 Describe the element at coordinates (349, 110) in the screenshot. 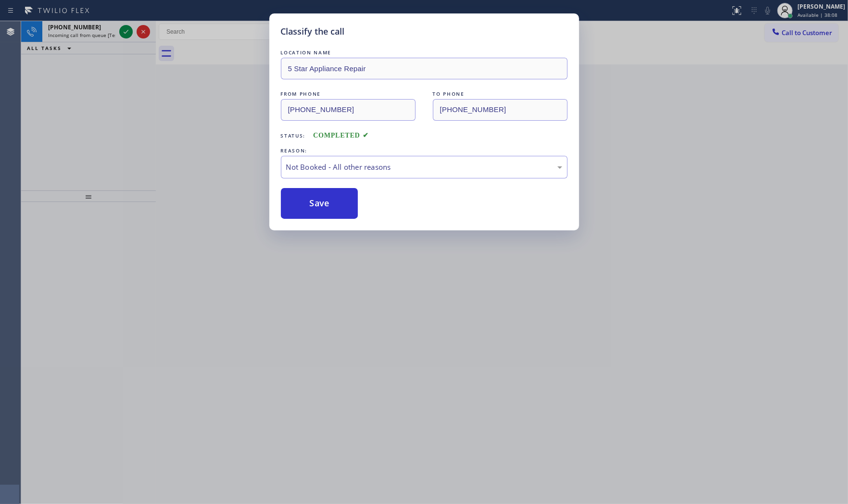

I see `input: From phone` at that location.